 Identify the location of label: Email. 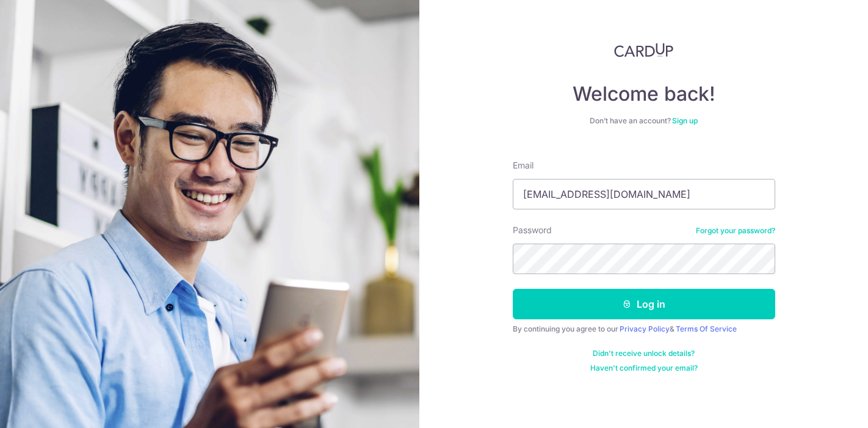
(523, 166).